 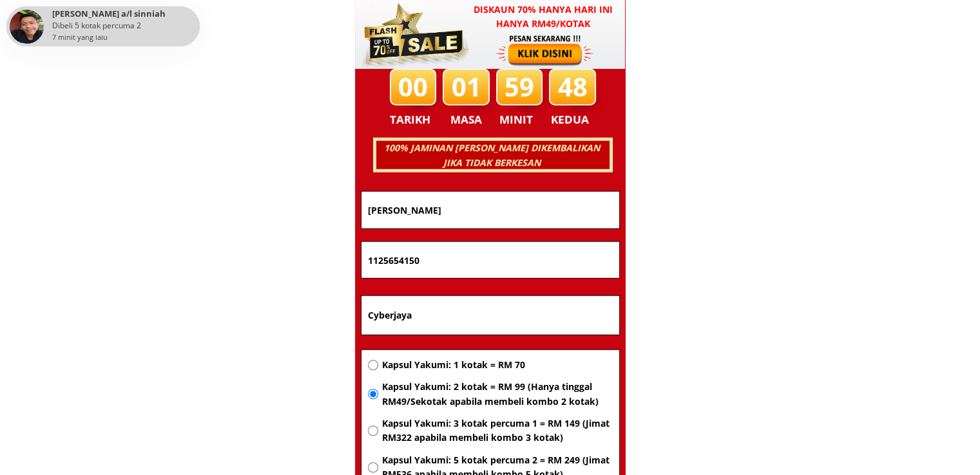 What do you see at coordinates (490, 210) in the screenshot?
I see `input: Nama penuh` at bounding box center [490, 210].